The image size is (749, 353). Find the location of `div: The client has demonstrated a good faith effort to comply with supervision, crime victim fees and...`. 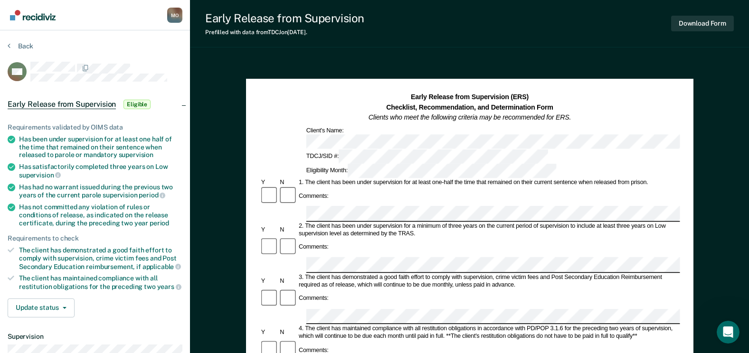

div: The client has demonstrated a good faith effort to comply with supervision, crime victim fees and... is located at coordinates (101, 258).